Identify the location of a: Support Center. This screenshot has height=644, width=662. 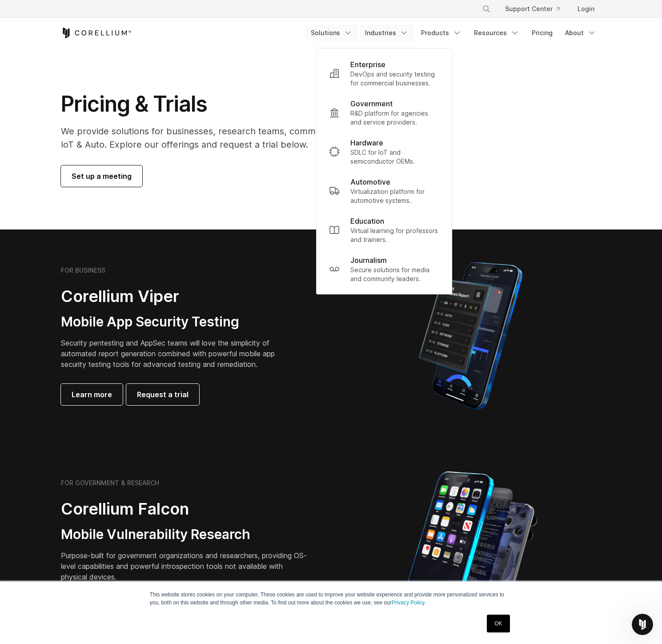
(532, 9).